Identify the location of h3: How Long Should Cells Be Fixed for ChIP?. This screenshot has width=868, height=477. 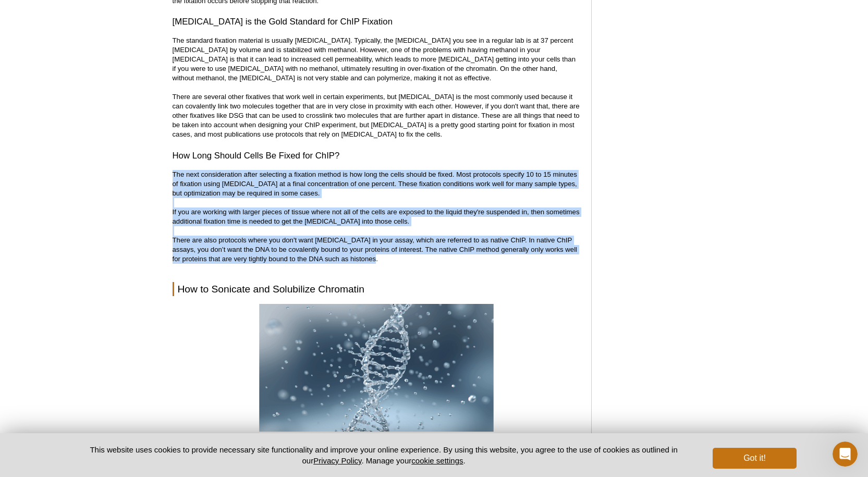
(376, 156).